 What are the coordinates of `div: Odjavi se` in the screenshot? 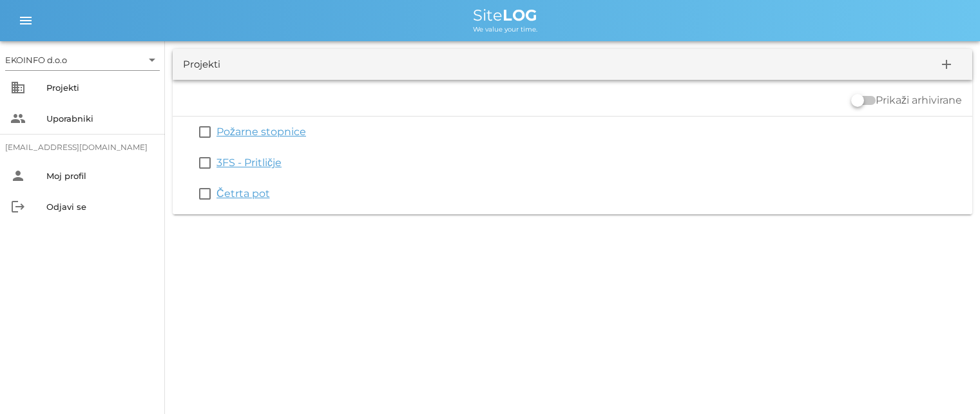 It's located at (100, 207).